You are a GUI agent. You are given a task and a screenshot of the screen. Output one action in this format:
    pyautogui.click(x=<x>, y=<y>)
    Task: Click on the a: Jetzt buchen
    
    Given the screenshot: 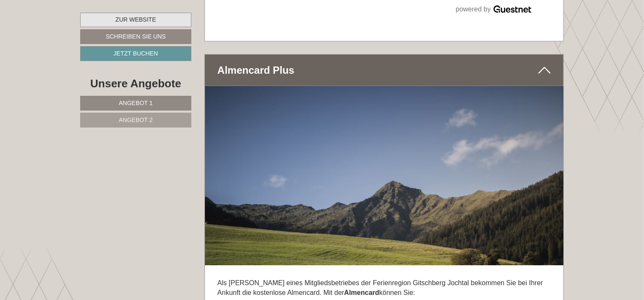 What is the action you would take?
    pyautogui.click(x=136, y=53)
    